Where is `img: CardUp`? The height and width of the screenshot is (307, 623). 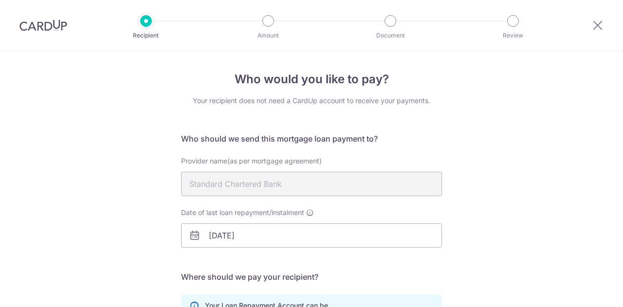 img: CardUp is located at coordinates (43, 25).